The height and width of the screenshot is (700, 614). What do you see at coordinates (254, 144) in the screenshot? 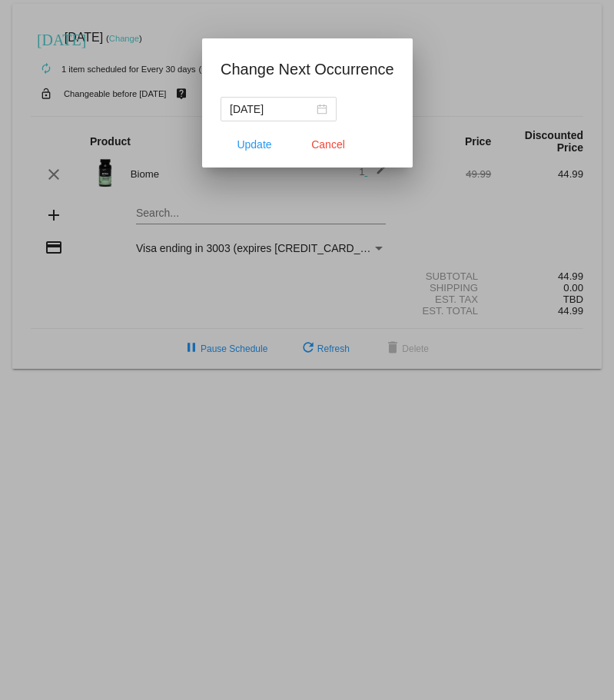
I see `button: Update` at bounding box center [254, 144].